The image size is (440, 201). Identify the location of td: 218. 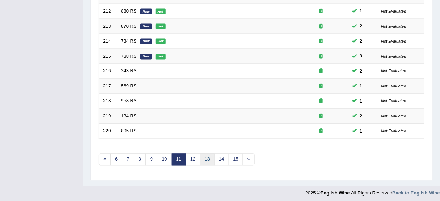
(108, 102).